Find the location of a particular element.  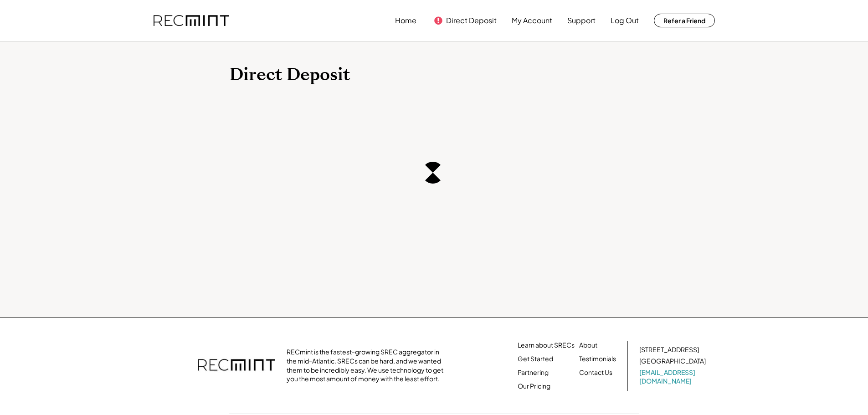

a: Testimonials is located at coordinates (597, 359).